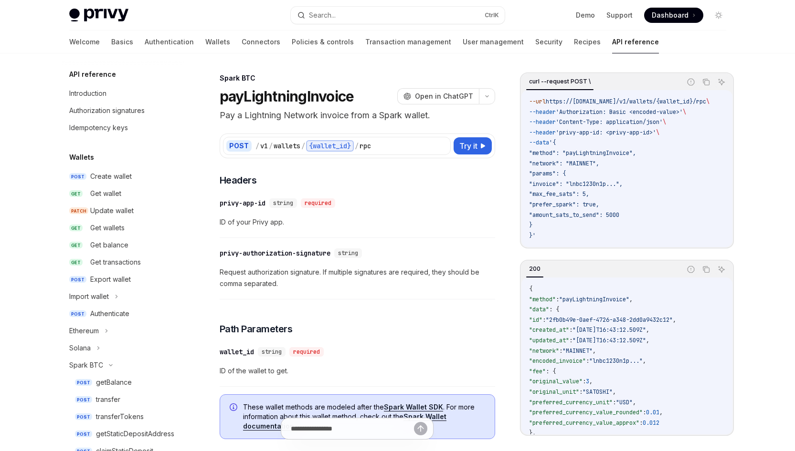 The image size is (795, 451). What do you see at coordinates (76, 194) in the screenshot?
I see `span: GET` at bounding box center [76, 194].